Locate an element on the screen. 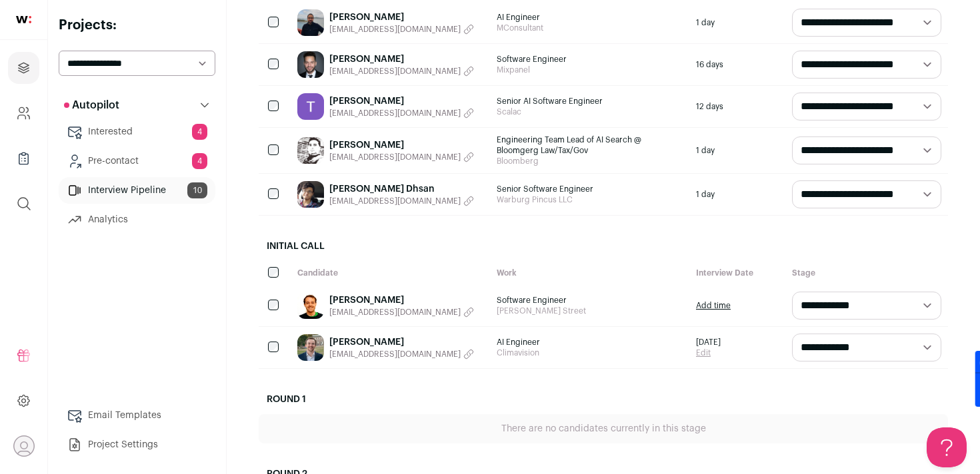  img: wellfound-shorthand-0d5821cbd27db2630d0214b213865d53afaa358527fdda9d0ea32b1df1b89c2c.svg is located at coordinates (23, 19).